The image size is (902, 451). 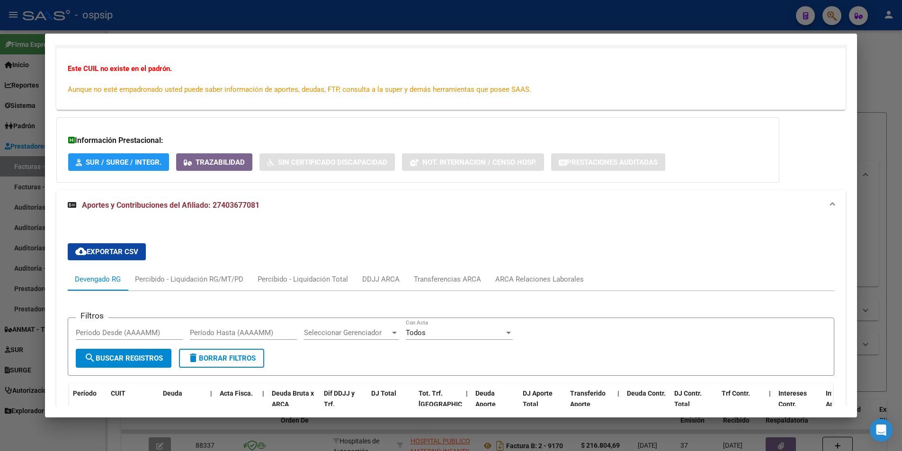 What do you see at coordinates (539, 279) in the screenshot?
I see `div: ARCA Relaciones Laborales` at bounding box center [539, 279].